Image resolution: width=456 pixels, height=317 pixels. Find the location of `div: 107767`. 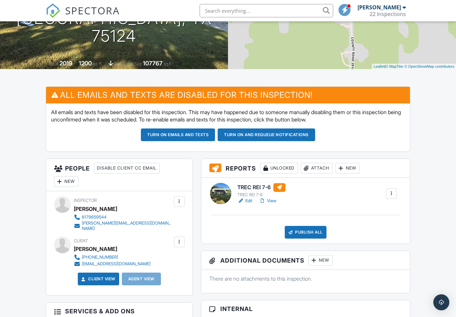

div: 107767 is located at coordinates (152, 63).